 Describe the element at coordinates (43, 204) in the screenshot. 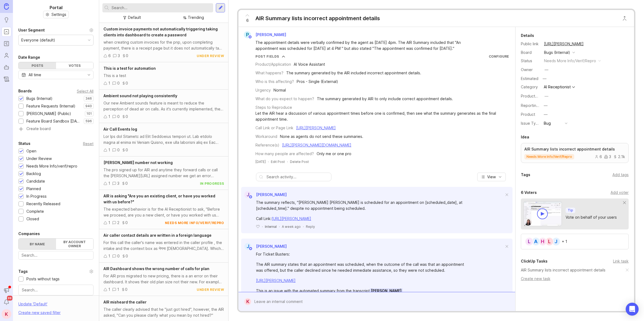

I see `div: Recently Released` at that location.